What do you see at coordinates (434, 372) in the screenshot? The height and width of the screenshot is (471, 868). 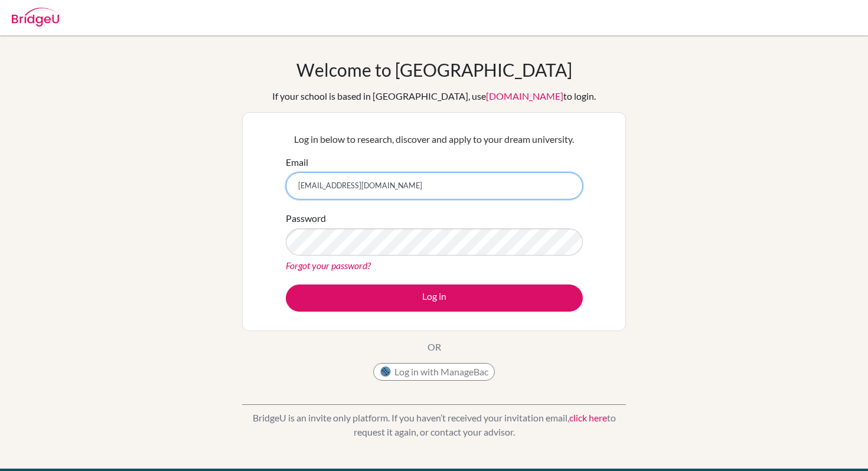 I see `button: Log in with ManageBac` at bounding box center [434, 372].